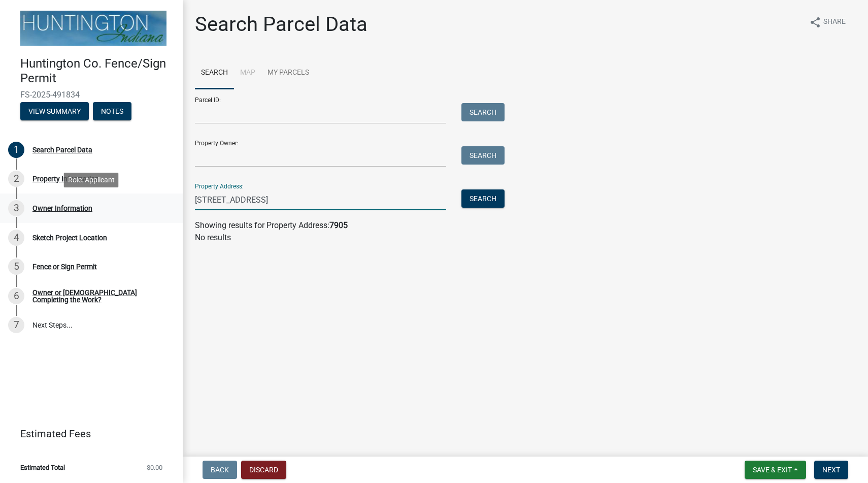 This screenshot has width=868, height=483. Describe the element at coordinates (97, 71) in the screenshot. I see `h4: Huntington Co. Fence/Sign Permit` at that location.